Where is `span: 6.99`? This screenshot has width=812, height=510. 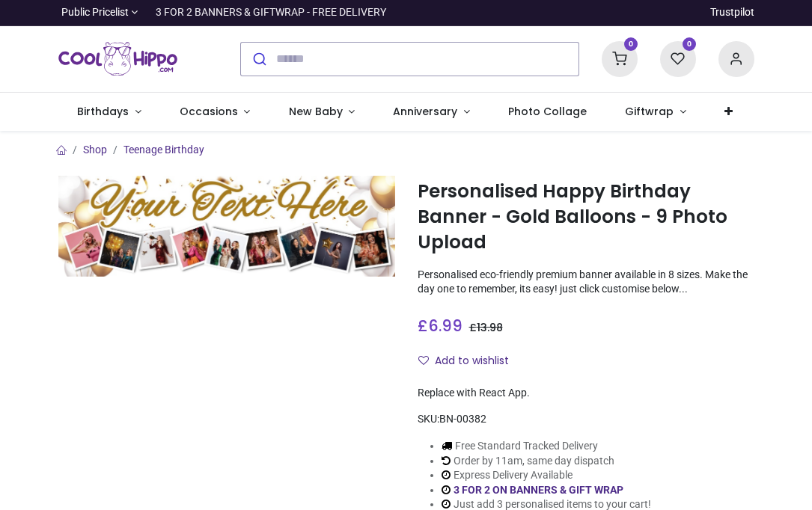
span: 6.99 is located at coordinates (445, 326).